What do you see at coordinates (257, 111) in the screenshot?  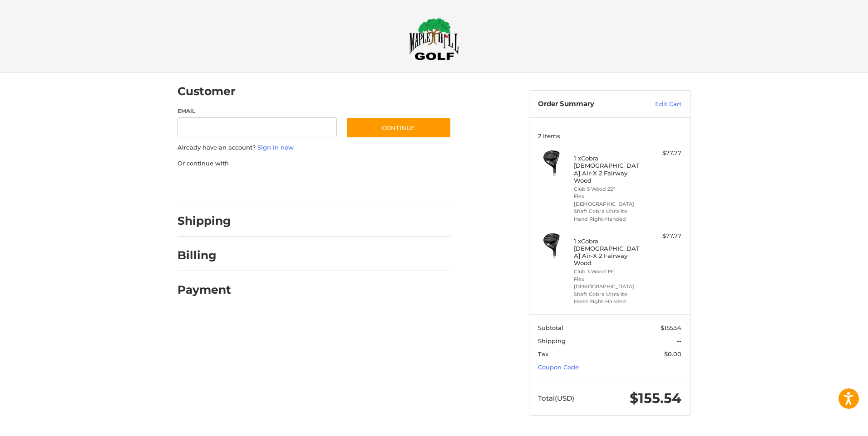 I see `label: Email` at bounding box center [257, 111].